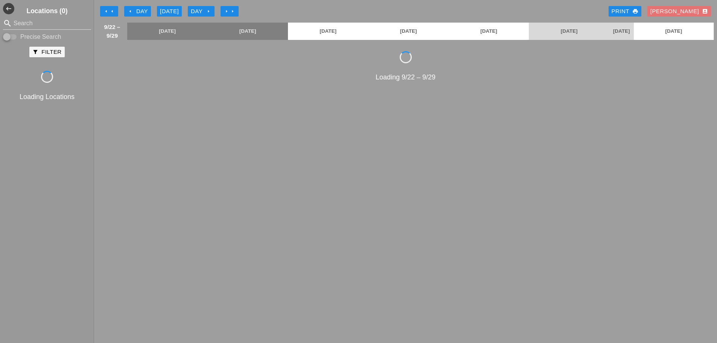  What do you see at coordinates (405, 77) in the screenshot?
I see `div: Loading 9/22 – 9/29` at bounding box center [405, 77].